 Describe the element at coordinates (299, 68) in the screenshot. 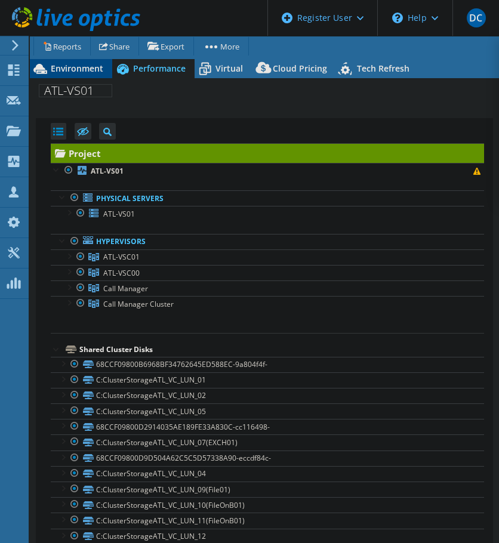

I see `span: Cloud Pricing` at that location.